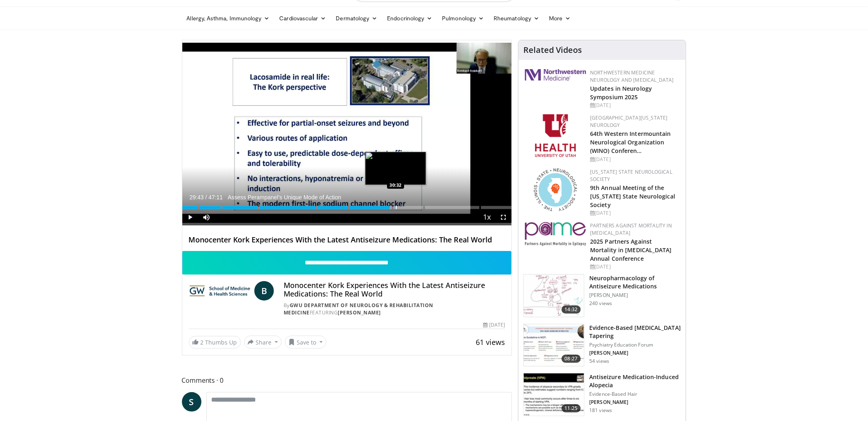 Image resolution: width=868 pixels, height=421 pixels. What do you see at coordinates (555, 234) in the screenshot?
I see `img: eb8b354f-837c-42f6-ab3d-1e8ded9eaae7.png.150x105_q85_autocrop_double_scale_upscale_version-0.2.png` at bounding box center [555, 234].